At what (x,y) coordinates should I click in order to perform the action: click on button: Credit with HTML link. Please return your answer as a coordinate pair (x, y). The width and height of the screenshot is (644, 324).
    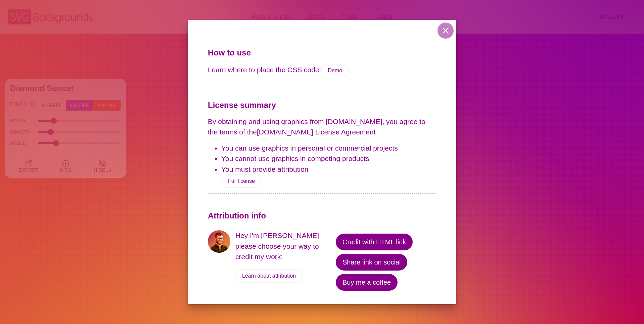
    Looking at the image, I should click on (374, 242).